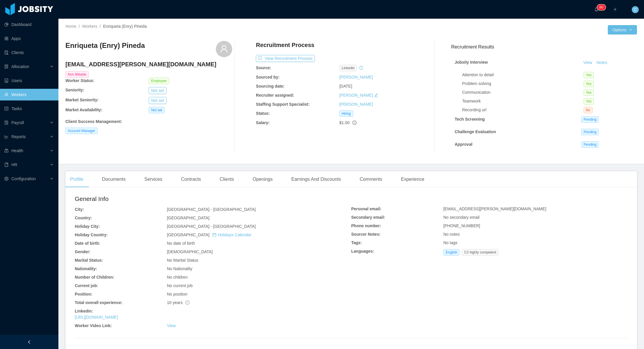 The height and width of the screenshot is (349, 644). What do you see at coordinates (357, 243) in the screenshot?
I see `b: Tags:` at bounding box center [357, 243].